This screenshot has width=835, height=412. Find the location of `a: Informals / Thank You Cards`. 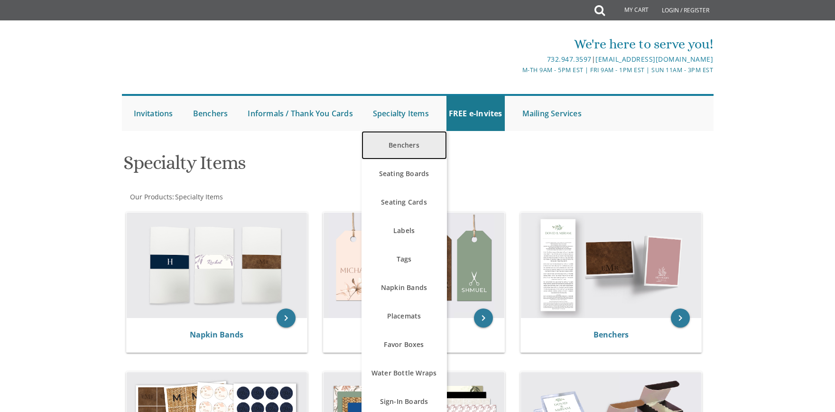

a: Informals / Thank You Cards is located at coordinates (300, 113).